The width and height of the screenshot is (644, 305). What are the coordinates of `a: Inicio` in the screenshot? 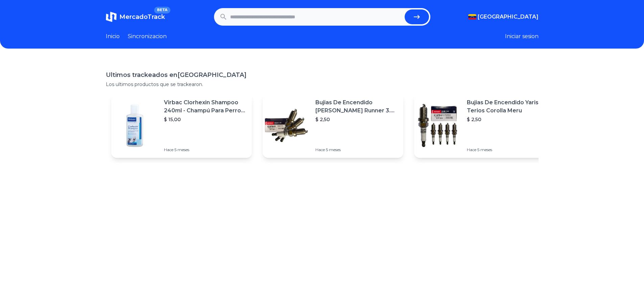 It's located at (112, 36).